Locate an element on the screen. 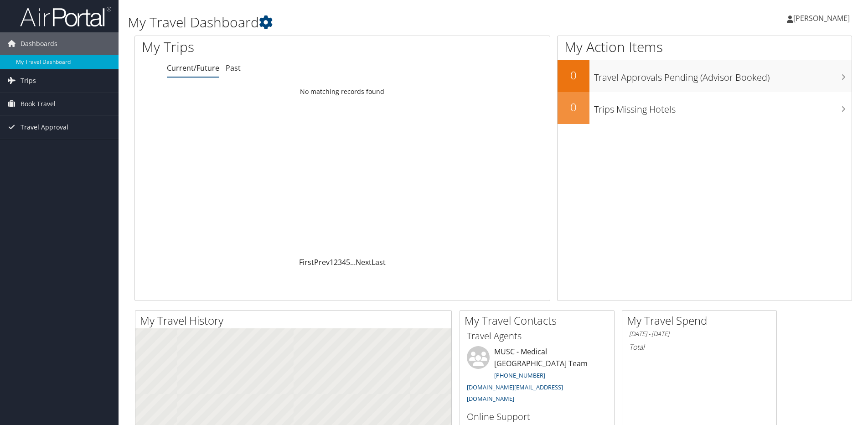 Image resolution: width=868 pixels, height=425 pixels. a: Current/Future is located at coordinates (193, 68).